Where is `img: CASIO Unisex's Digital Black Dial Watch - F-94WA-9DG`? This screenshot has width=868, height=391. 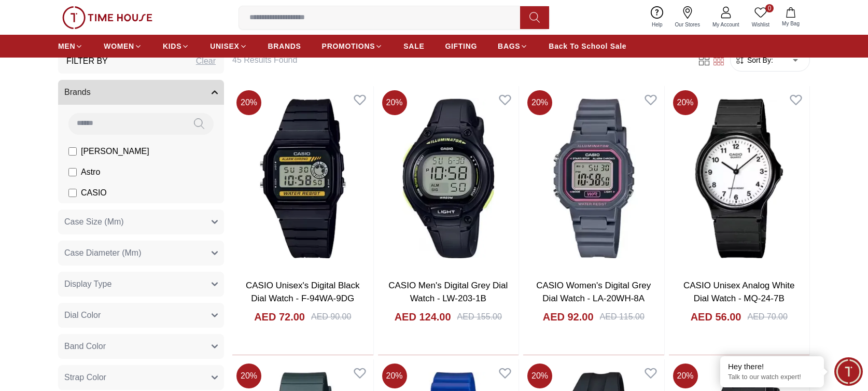 img: CASIO Unisex's Digital Black Dial Watch - F-94WA-9DG is located at coordinates (303, 178).